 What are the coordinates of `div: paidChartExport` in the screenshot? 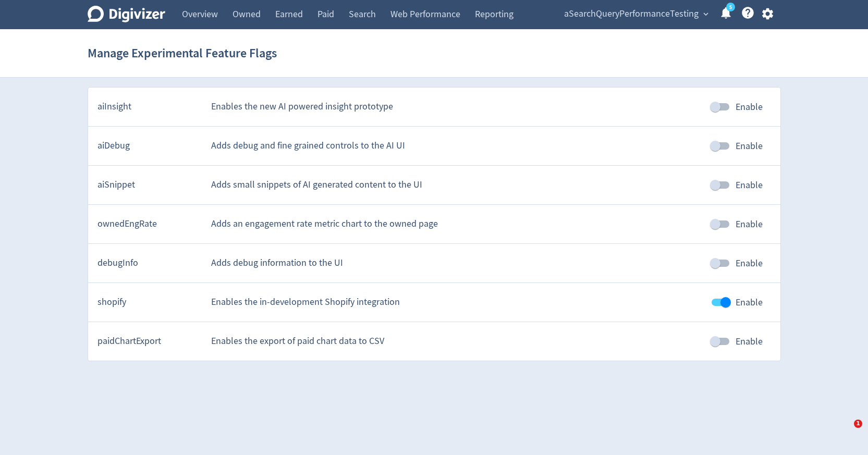 It's located at (149, 341).